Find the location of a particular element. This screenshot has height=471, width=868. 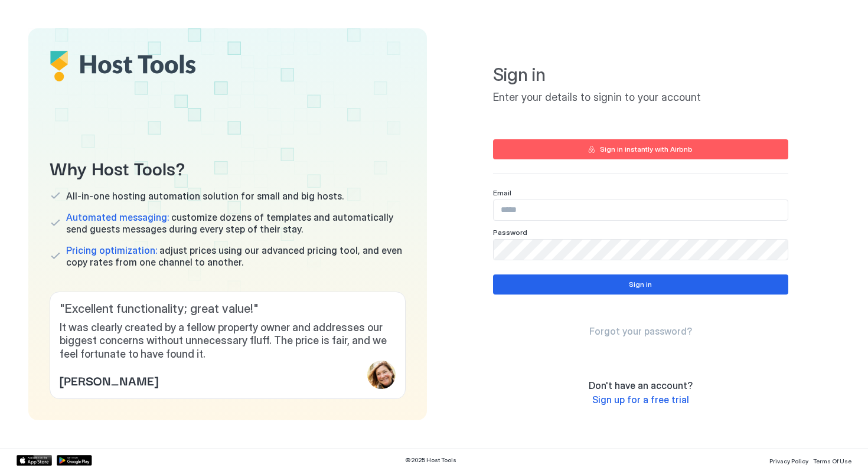

span: Privacy Policy is located at coordinates (789, 461).